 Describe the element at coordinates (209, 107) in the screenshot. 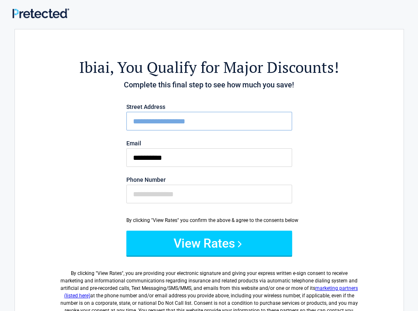

I see `label: Street Address` at that location.